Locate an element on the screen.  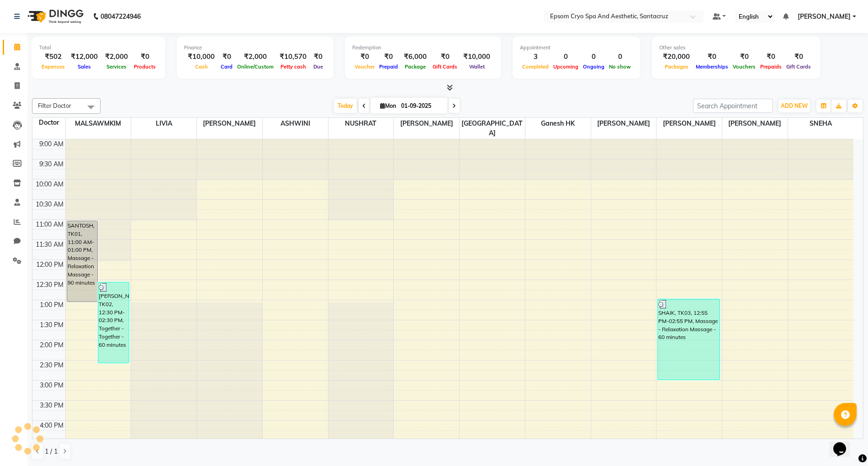
div: ₹12,000 is located at coordinates (84, 57).